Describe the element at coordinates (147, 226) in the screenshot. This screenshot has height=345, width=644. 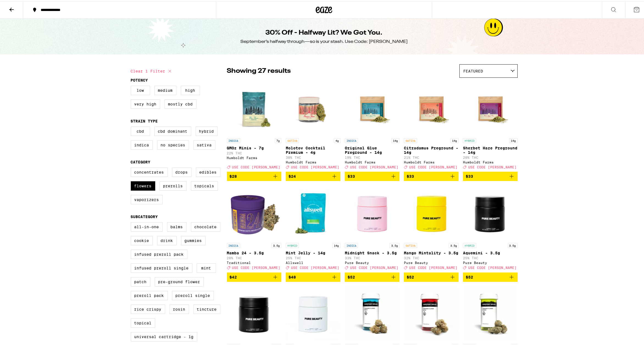
I see `label: All-In-One` at that location.